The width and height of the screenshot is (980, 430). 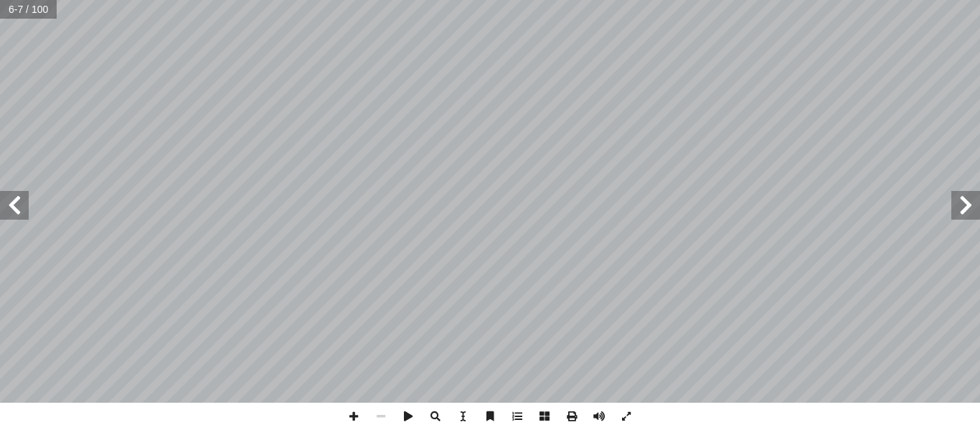 What do you see at coordinates (354, 416) in the screenshot?
I see `span: تكبير` at bounding box center [354, 416].